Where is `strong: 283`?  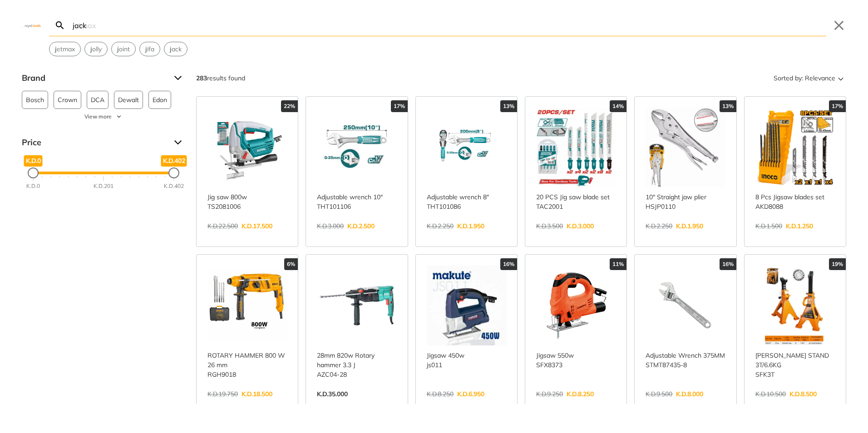 strong: 283 is located at coordinates (202, 78).